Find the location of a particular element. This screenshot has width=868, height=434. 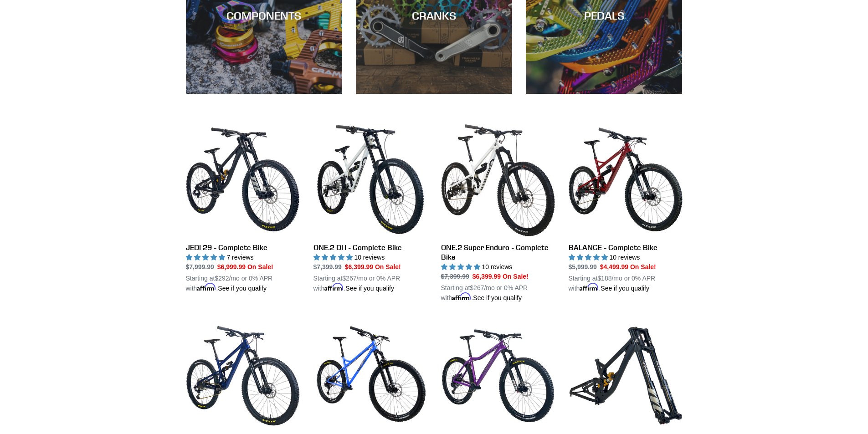

div: PEDALS is located at coordinates (604, 15).